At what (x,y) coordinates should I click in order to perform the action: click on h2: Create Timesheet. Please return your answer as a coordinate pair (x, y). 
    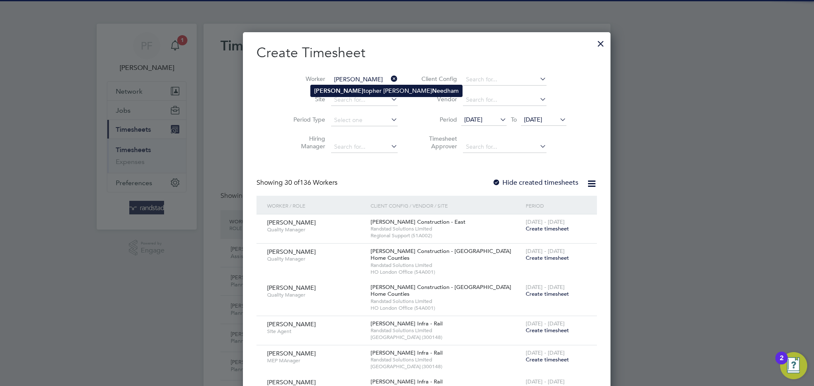
    Looking at the image, I should click on (427, 53).